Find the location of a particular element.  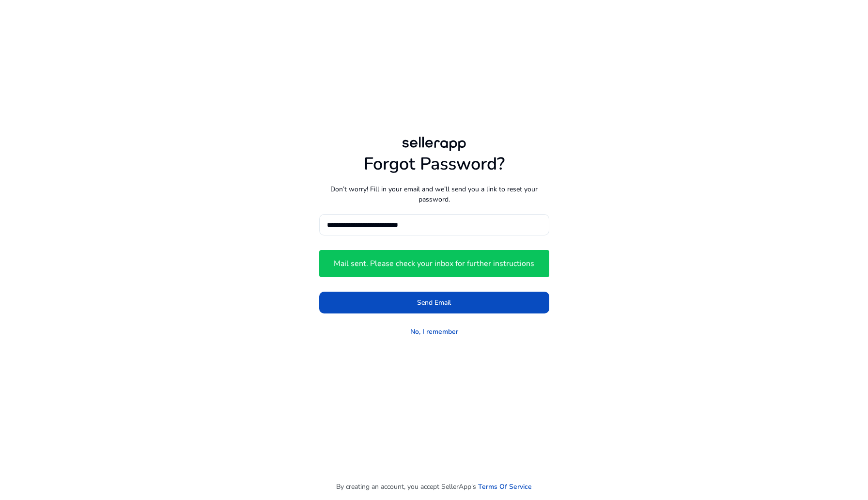

a: Terms Of Service is located at coordinates (505, 486).